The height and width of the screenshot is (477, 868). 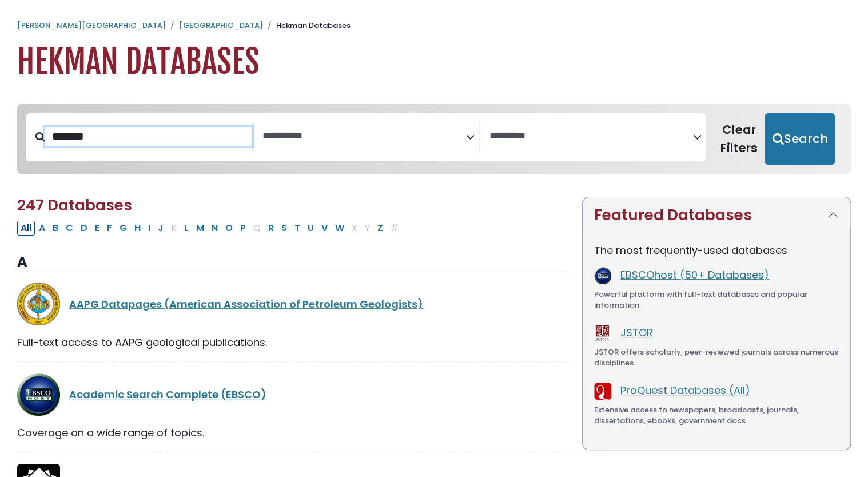 What do you see at coordinates (738, 139) in the screenshot?
I see `button: Clear Filters` at bounding box center [738, 139].